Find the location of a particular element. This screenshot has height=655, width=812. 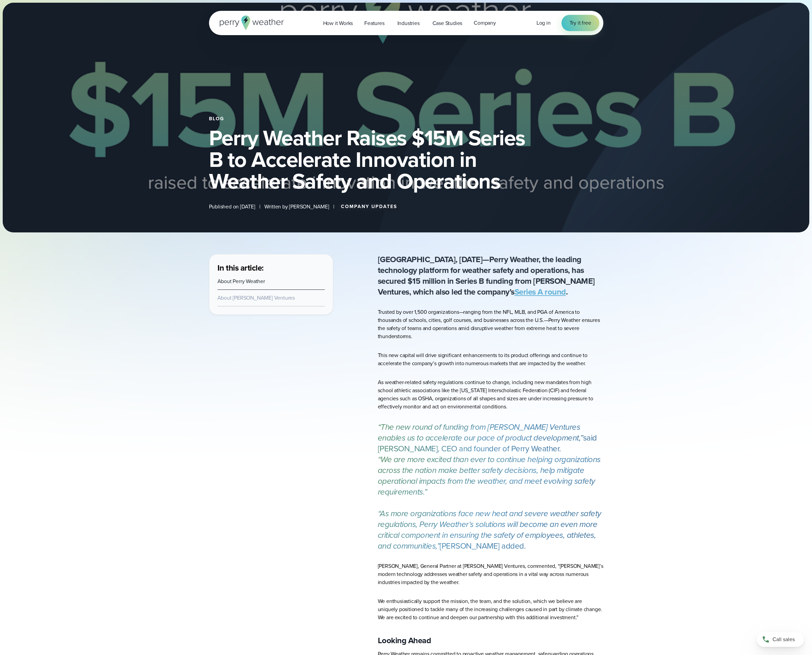

span: How it Works is located at coordinates (338, 23).